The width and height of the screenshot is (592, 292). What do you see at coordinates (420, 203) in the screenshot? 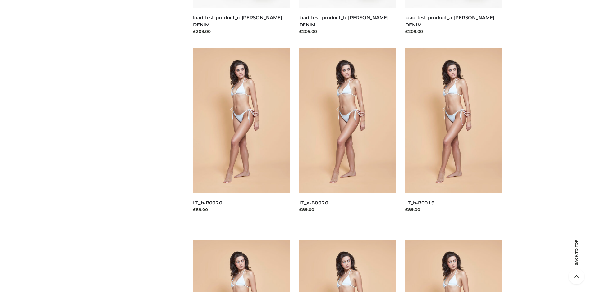
I see `a: LT_b-B0019` at bounding box center [420, 203].